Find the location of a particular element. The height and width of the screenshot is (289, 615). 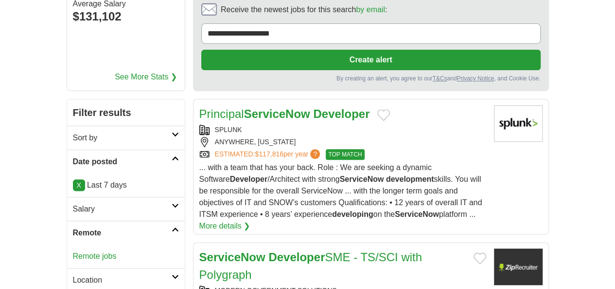

h2: Salary is located at coordinates (122, 209).